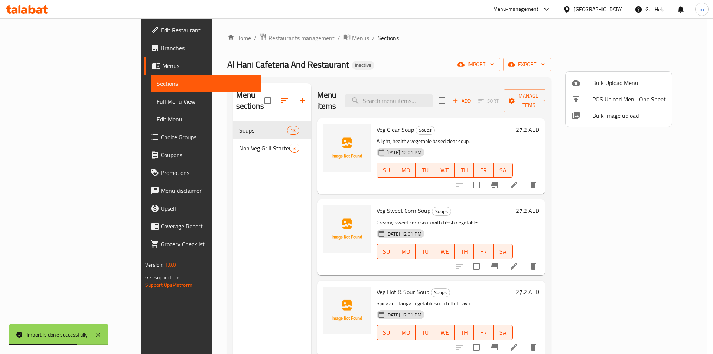  Describe the element at coordinates (57, 334) in the screenshot. I see `div: Import is done successfully` at that location.